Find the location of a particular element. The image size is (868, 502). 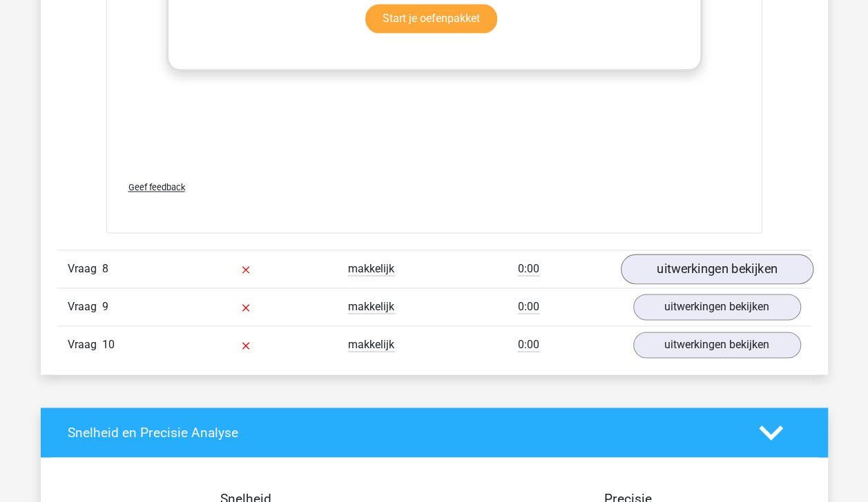

h4: Snelheid en Precisie Analyse is located at coordinates (403, 433).